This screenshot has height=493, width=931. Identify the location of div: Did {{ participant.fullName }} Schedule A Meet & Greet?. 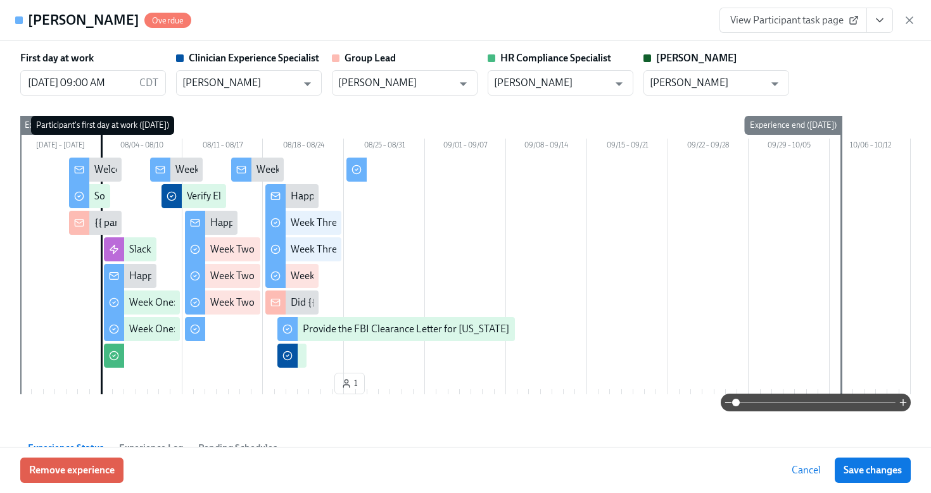
(411, 303).